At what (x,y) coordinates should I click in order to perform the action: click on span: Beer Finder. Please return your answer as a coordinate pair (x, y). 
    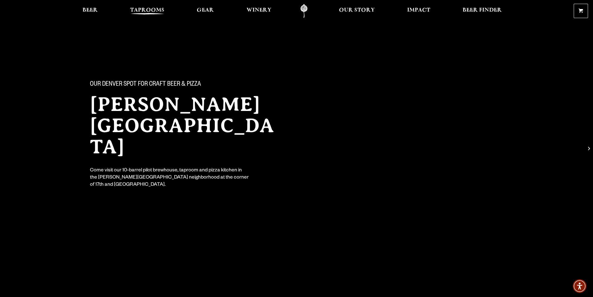
    Looking at the image, I should click on (482, 10).